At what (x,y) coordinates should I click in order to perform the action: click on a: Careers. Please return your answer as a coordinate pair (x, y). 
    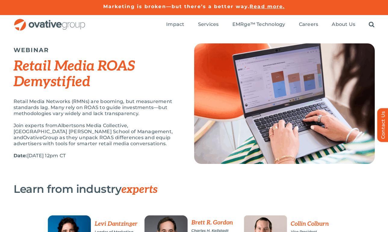
    Looking at the image, I should click on (309, 25).